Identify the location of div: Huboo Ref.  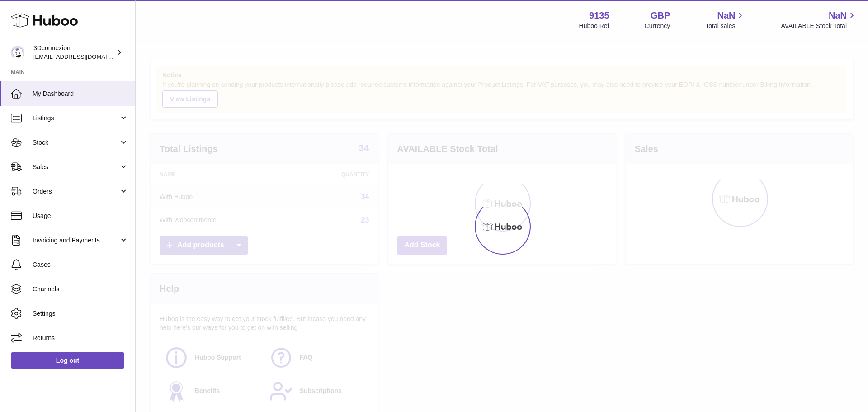
(594, 26).